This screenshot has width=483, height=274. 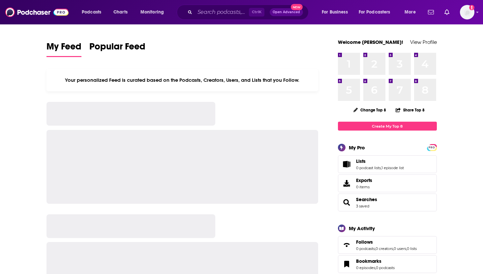 What do you see at coordinates (410, 12) in the screenshot?
I see `span: More` at bounding box center [410, 12].